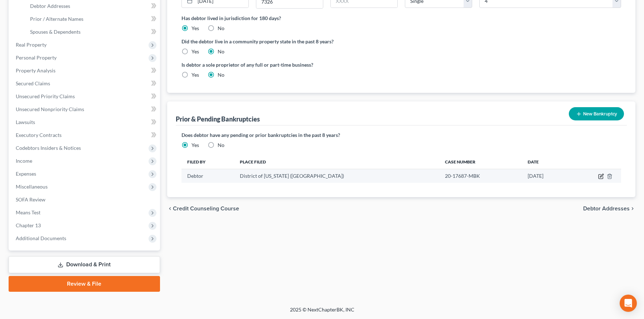  What do you see at coordinates (401, 42) in the screenshot?
I see `label: Did the debtor live in a community property state in the past 8 years?` at bounding box center [401, 42].